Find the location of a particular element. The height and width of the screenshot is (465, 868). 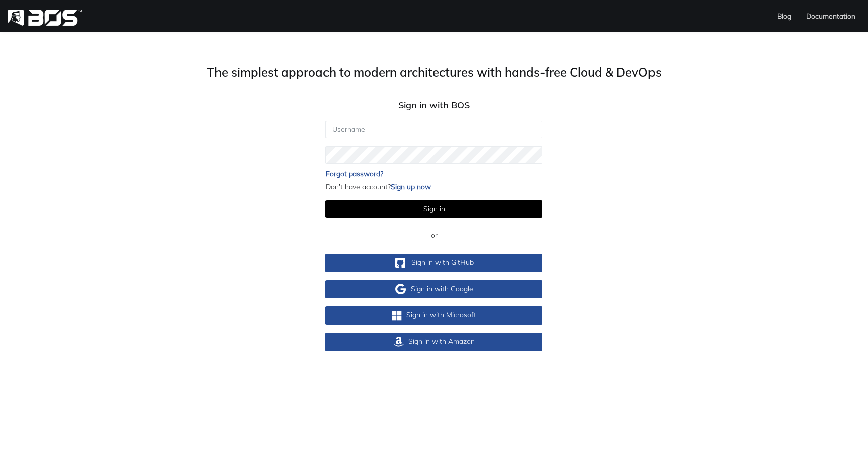

span: or is located at coordinates (434, 235).